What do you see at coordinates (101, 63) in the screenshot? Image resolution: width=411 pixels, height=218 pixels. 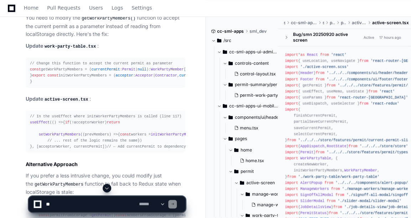 I see `span: // Change this function to accept the current permit as parameter` at bounding box center [101, 63].